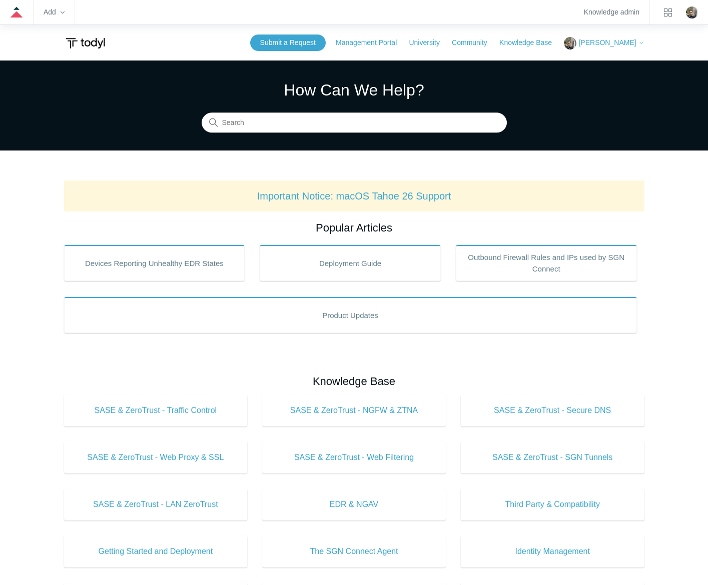 This screenshot has width=708, height=585. What do you see at coordinates (546, 263) in the screenshot?
I see `a: Outbound Firewall Rules and IPs used by SGN Connect` at bounding box center [546, 263].